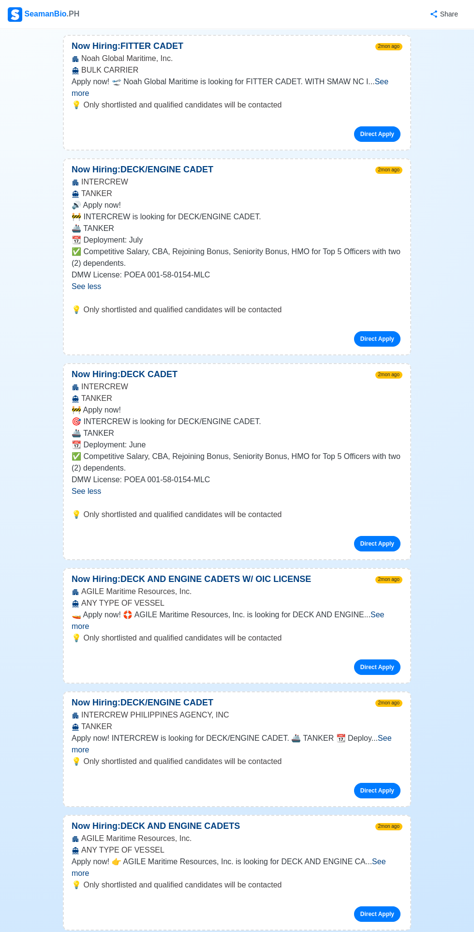 Image resolution: width=474 pixels, height=932 pixels. I want to click on span: Apply now! 👉 AGILE Maritime Resources, Inc. is looking for DECK AND ENGINE CA, so click(219, 861).